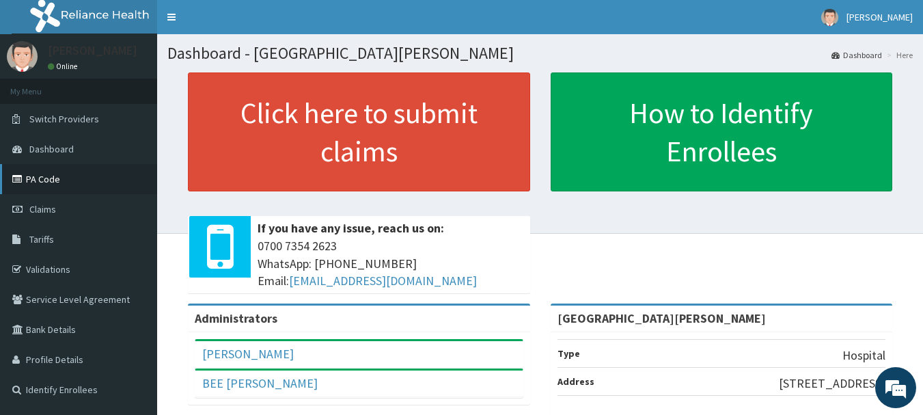 The height and width of the screenshot is (415, 923). What do you see at coordinates (133, 297) in the screenshot?
I see `textarea: Type your message and hit 'Enter'` at bounding box center [133, 297].